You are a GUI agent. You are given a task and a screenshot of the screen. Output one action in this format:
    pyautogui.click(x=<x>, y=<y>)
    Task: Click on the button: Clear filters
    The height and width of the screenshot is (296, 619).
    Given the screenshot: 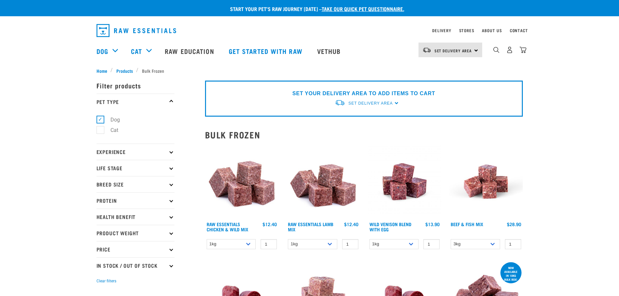 What is the action you would take?
    pyautogui.click(x=106, y=281)
    